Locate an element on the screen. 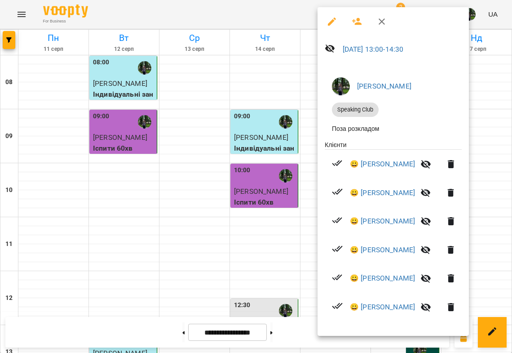  li: Поза розкладом is located at coordinates (393, 128).